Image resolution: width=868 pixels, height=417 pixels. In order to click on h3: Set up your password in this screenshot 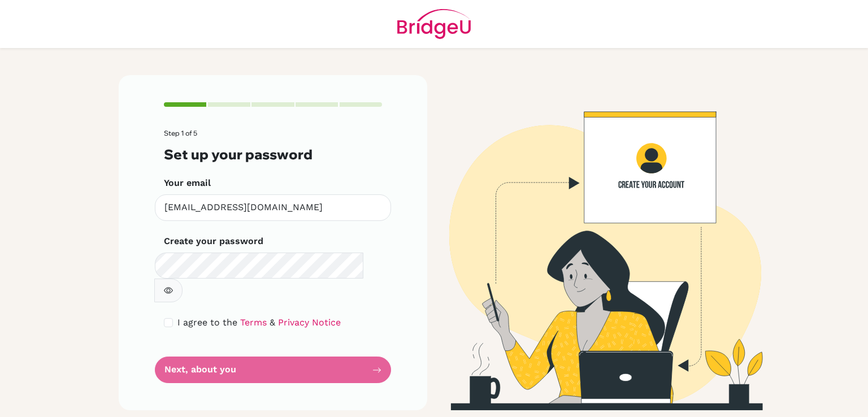, I will do `click(273, 154)`.